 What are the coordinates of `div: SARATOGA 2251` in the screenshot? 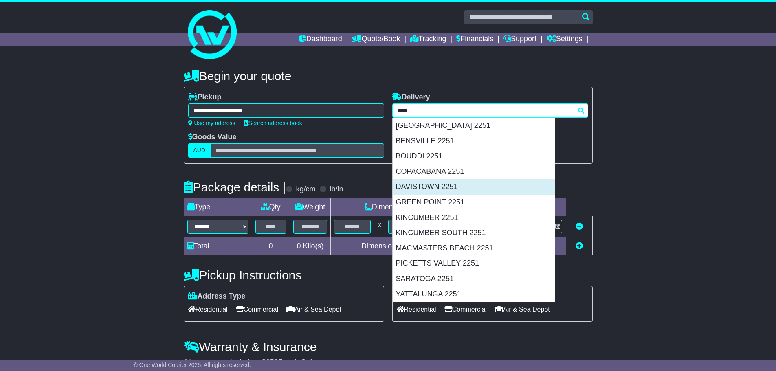 It's located at (474, 279).